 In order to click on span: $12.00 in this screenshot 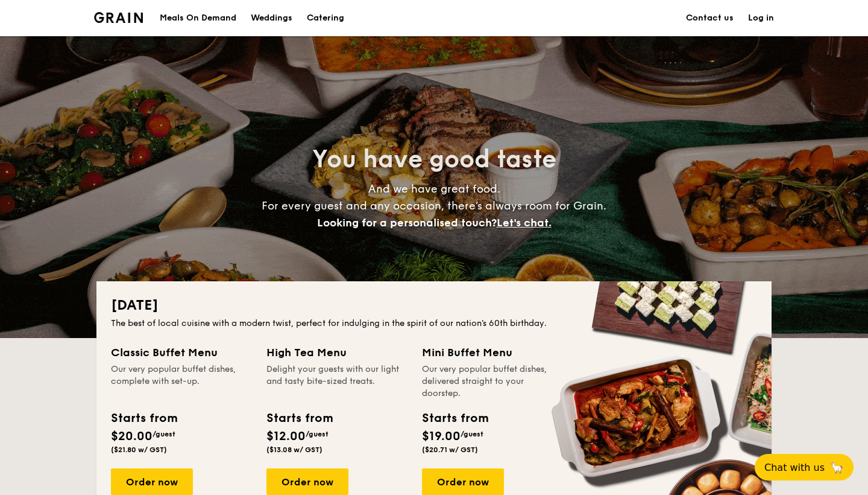, I will do `click(286, 437)`.